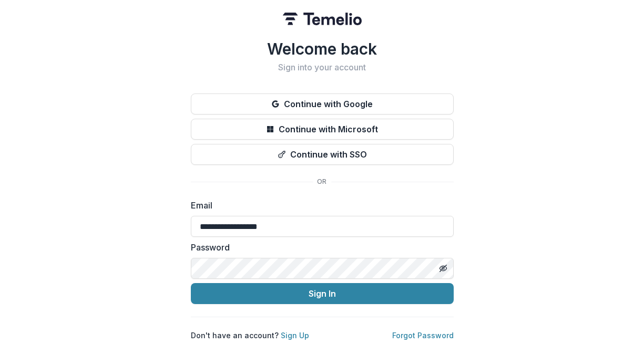 This screenshot has width=644, height=355. What do you see at coordinates (322, 154) in the screenshot?
I see `button: Continue with SSO` at bounding box center [322, 154].